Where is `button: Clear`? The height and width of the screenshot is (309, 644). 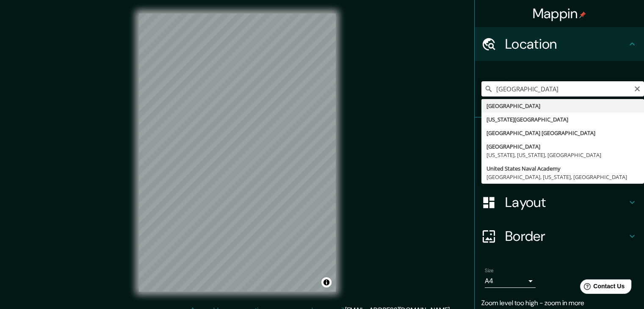 button: Clear is located at coordinates (637, 88).